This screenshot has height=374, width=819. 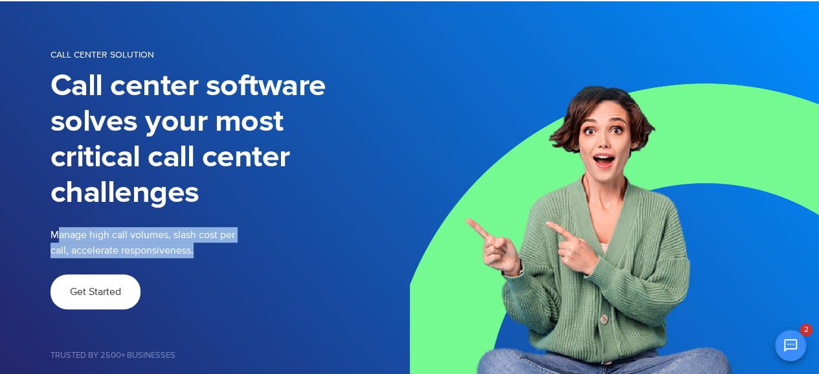 What do you see at coordinates (95, 292) in the screenshot?
I see `a: Get Started` at bounding box center [95, 292].